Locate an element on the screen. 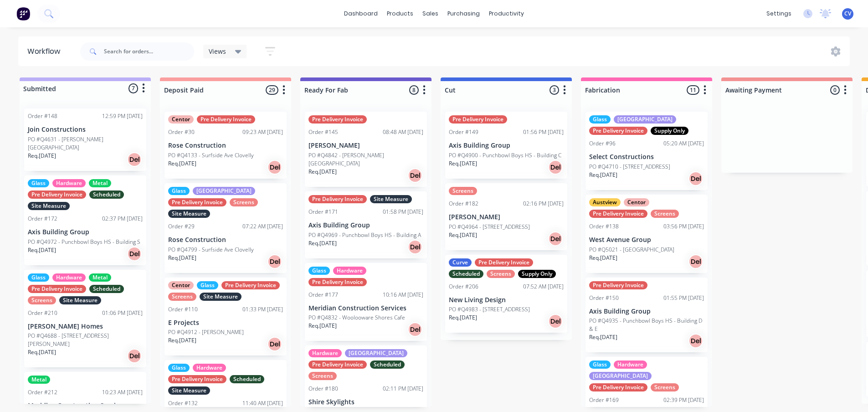  div: purchasing is located at coordinates (463, 14).